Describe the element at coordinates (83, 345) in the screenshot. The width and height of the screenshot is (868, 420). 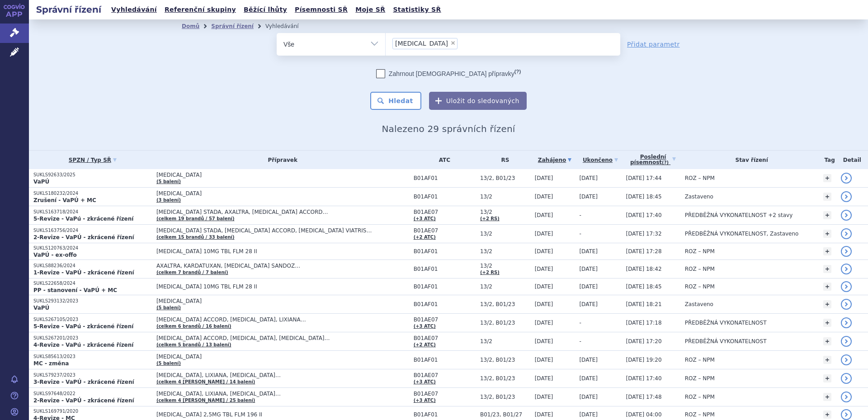
I see `strong: 4-Revize - VaPú - zkrácené řízení` at that location.